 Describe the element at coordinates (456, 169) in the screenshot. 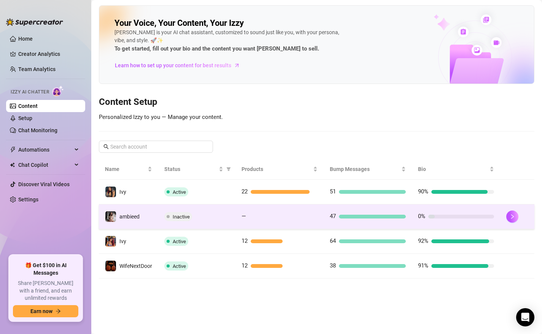

I see `th: Bio` at that location.